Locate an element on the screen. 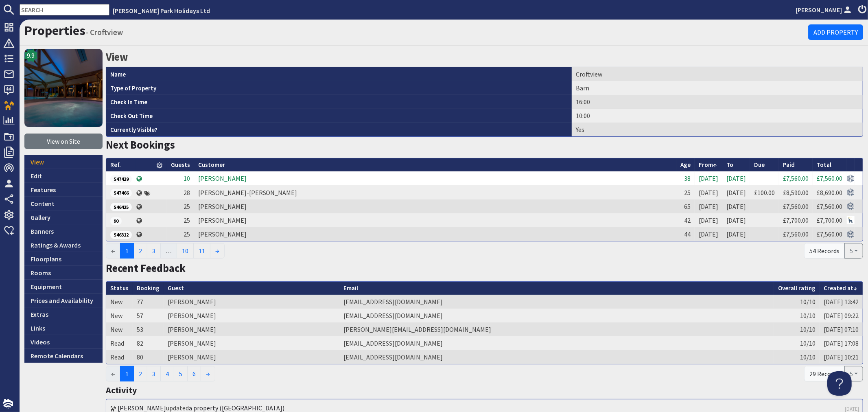 This screenshot has height=412, width=868. a: S47429 is located at coordinates (121, 178).